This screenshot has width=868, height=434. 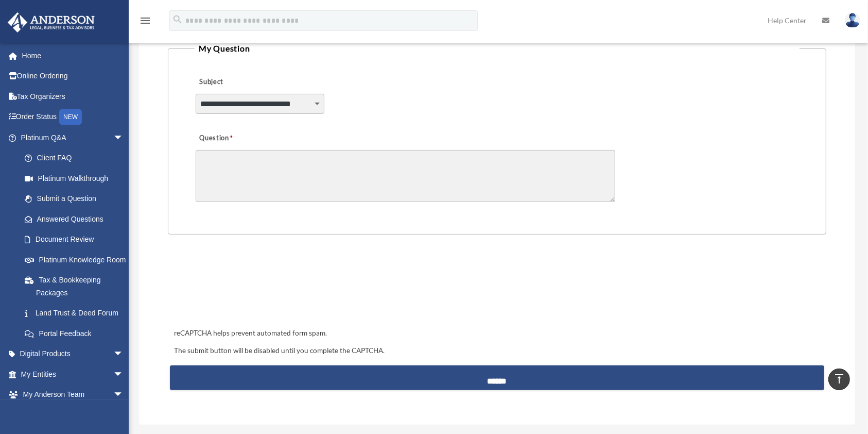 What do you see at coordinates (71, 117) in the screenshot?
I see `div: NEW` at bounding box center [71, 117].